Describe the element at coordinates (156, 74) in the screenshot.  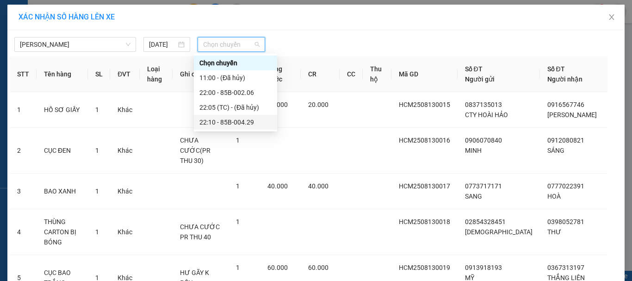
I see `th: Loại hàng` at that location.